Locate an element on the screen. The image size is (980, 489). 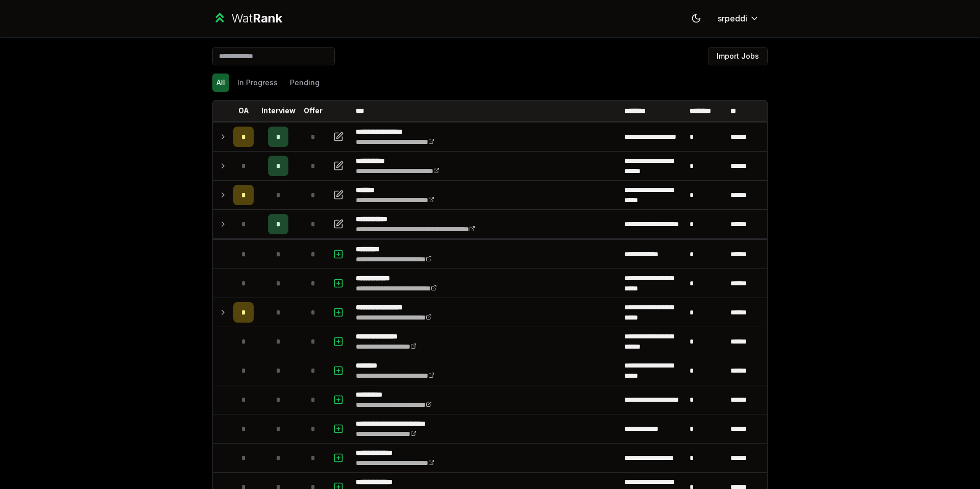
button: All is located at coordinates (220, 83).